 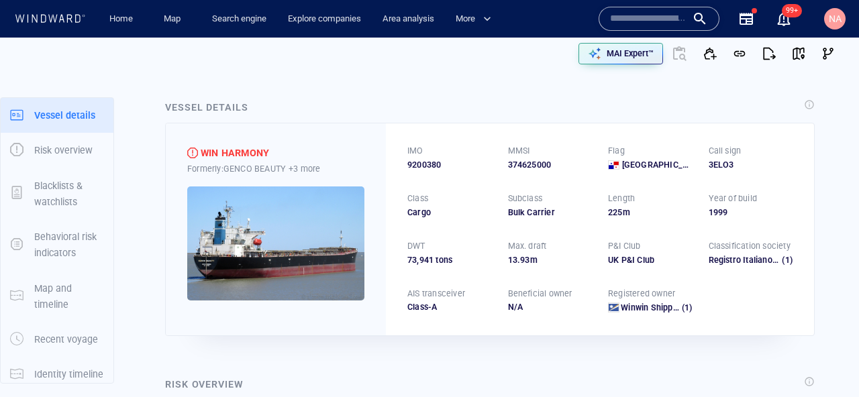 I want to click on p: Year of build, so click(x=733, y=199).